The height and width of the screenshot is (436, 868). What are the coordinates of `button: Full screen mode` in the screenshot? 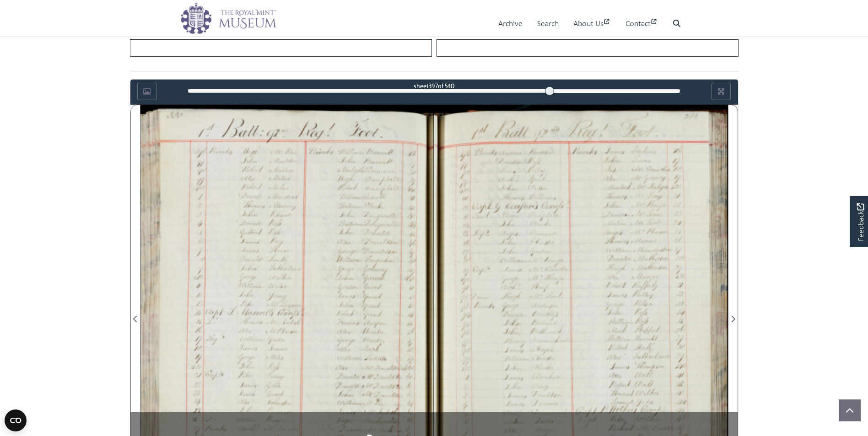 It's located at (721, 91).